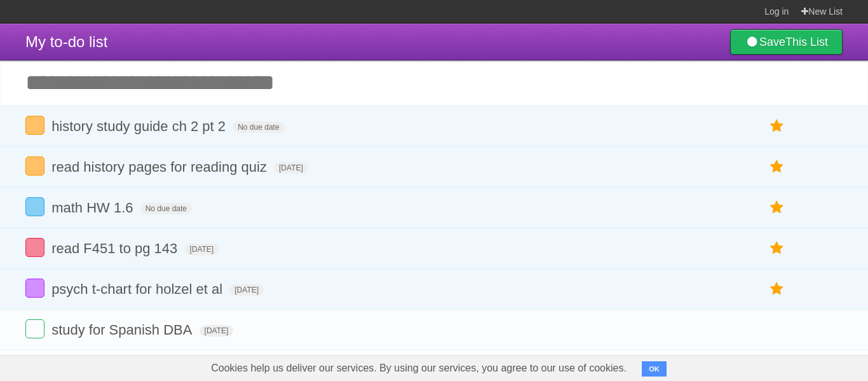  I want to click on span: psych t-chart for holzel et al, so click(138, 289).